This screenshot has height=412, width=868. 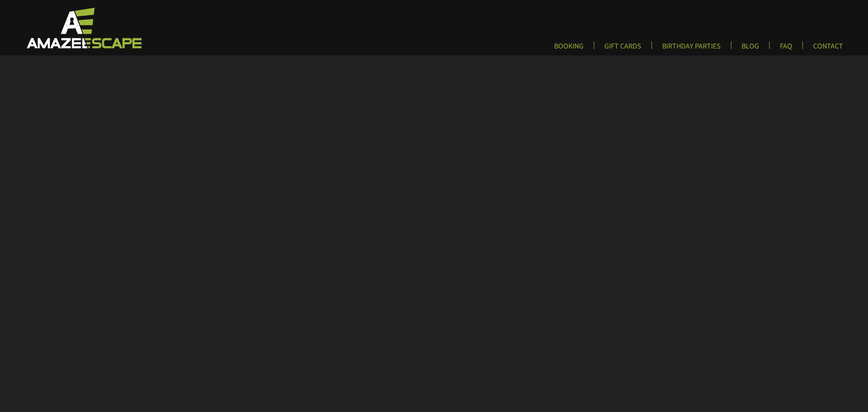 I want to click on a: CONTACT, so click(x=827, y=49).